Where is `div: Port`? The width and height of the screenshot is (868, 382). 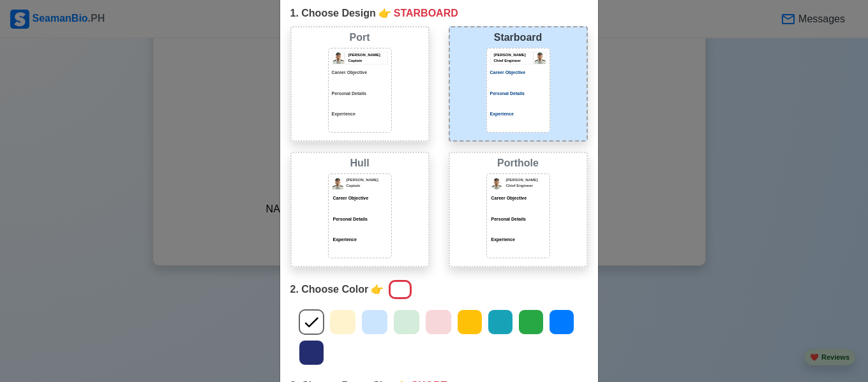 div: Port is located at coordinates (360, 38).